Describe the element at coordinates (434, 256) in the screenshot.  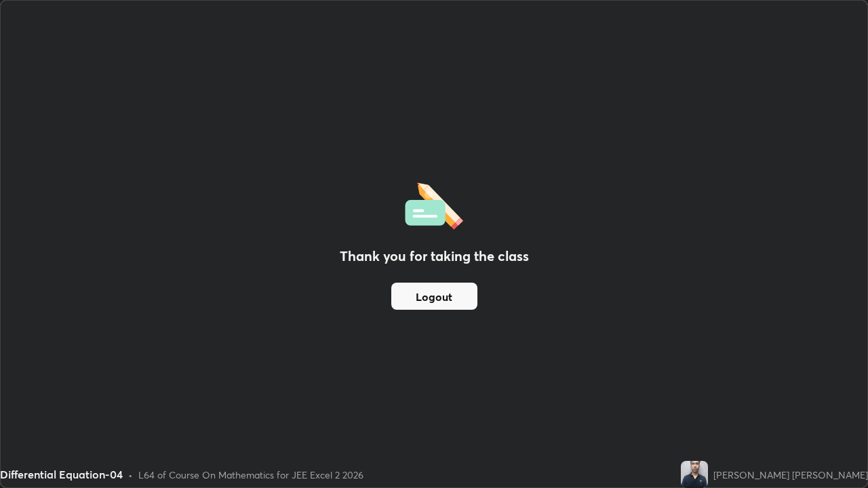
I see `h2: Thank you for taking the class` at that location.